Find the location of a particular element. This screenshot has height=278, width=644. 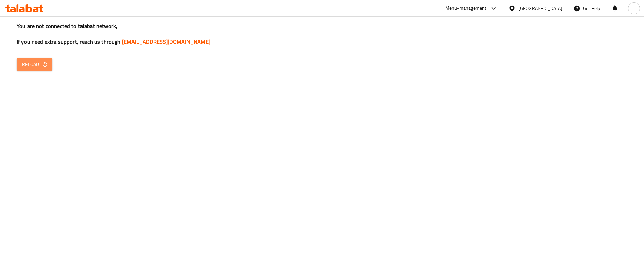

span: J is located at coordinates (634, 8).